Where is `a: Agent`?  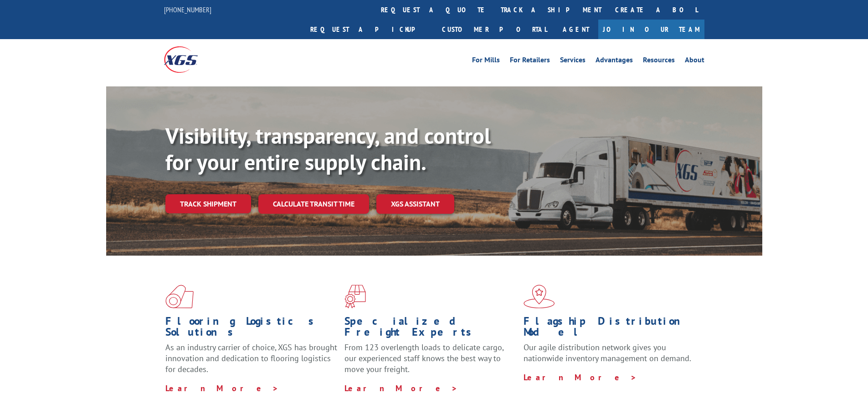 a: Agent is located at coordinates (576, 29).